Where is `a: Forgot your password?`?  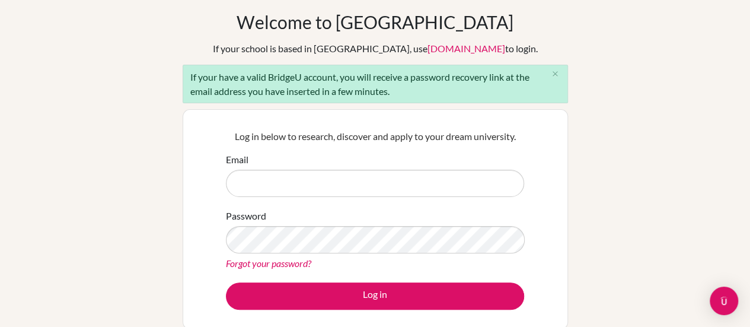 a: Forgot your password? is located at coordinates (269, 263).